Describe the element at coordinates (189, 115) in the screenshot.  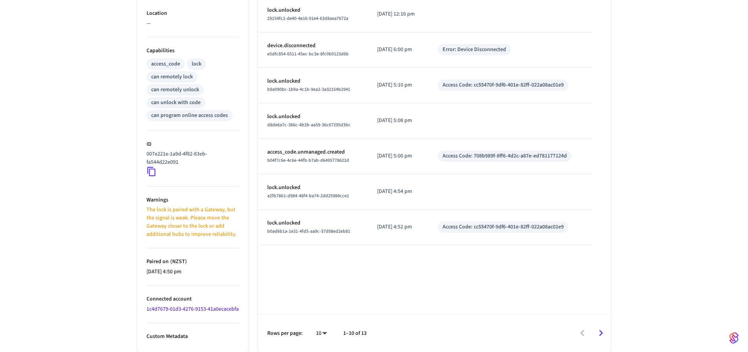
I see `div: can program online access codes` at that location.